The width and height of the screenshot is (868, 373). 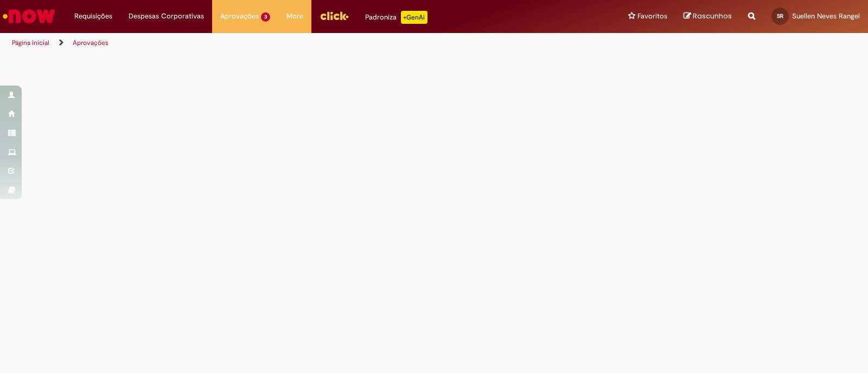 I want to click on span: Suellen Neves Rangel, so click(x=825, y=15).